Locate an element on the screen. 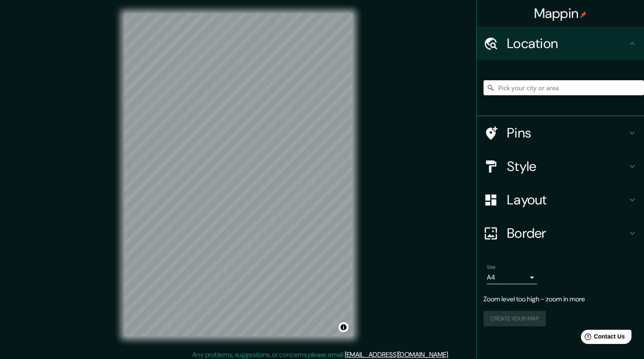  p: Zoom level too high - zoom in more is located at coordinates (560, 299).